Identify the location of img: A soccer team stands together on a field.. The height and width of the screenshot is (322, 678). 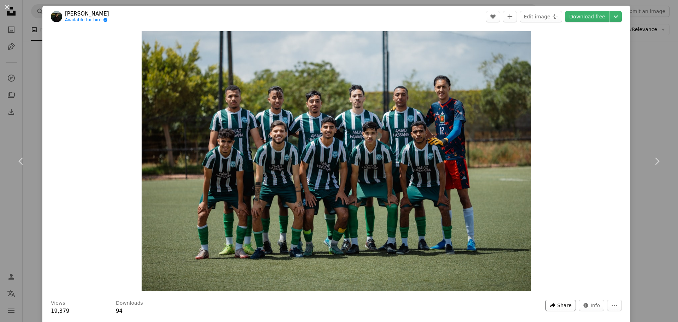
(337, 161).